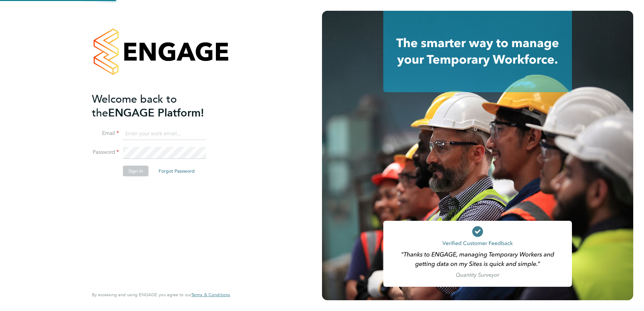 The width and height of the screenshot is (644, 311). Describe the element at coordinates (177, 171) in the screenshot. I see `button: Forgot Password` at that location.